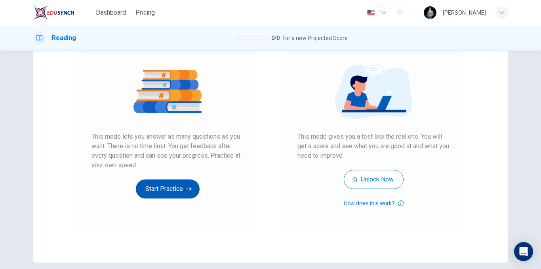 The width and height of the screenshot is (541, 269). What do you see at coordinates (64, 38) in the screenshot?
I see `h1: Reading` at bounding box center [64, 38].